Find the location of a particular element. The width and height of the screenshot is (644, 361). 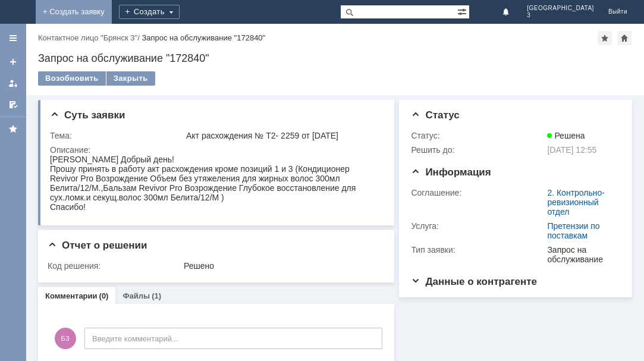

div: Решено is located at coordinates (281, 265).